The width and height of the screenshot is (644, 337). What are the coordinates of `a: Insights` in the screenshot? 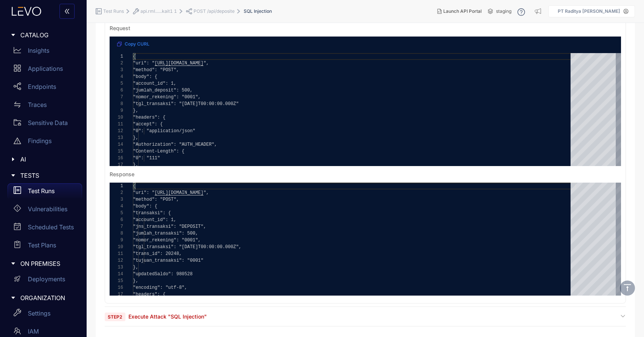 It's located at (45, 52).